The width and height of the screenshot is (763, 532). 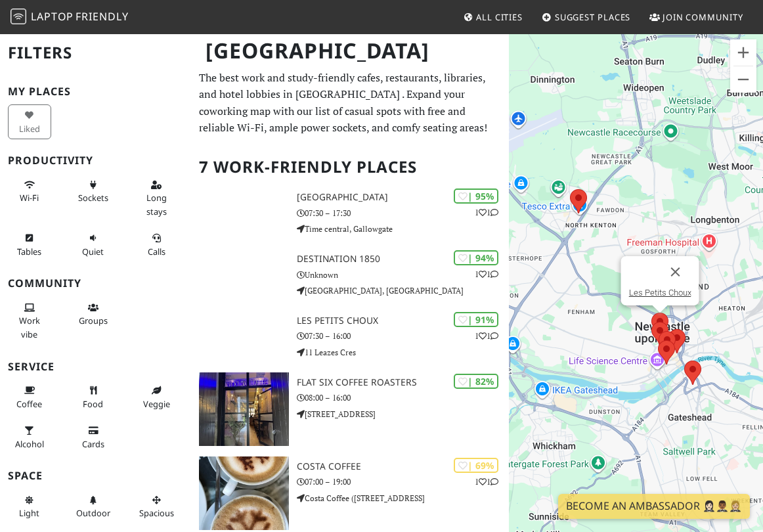 I want to click on span: Alcohol, so click(x=30, y=443).